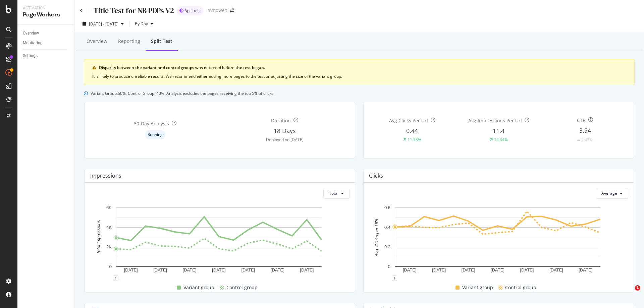 This screenshot has width=644, height=308. I want to click on text: Avg. Clicks per URL, so click(377, 237).